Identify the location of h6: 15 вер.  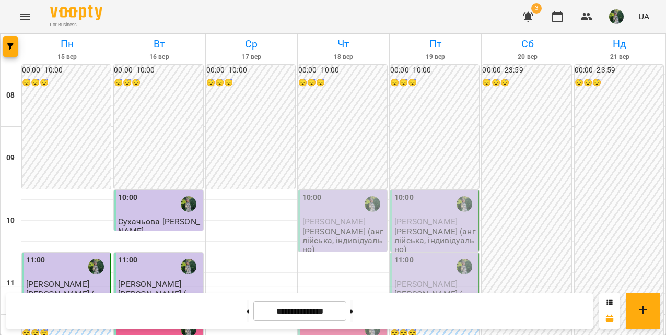
(67, 57).